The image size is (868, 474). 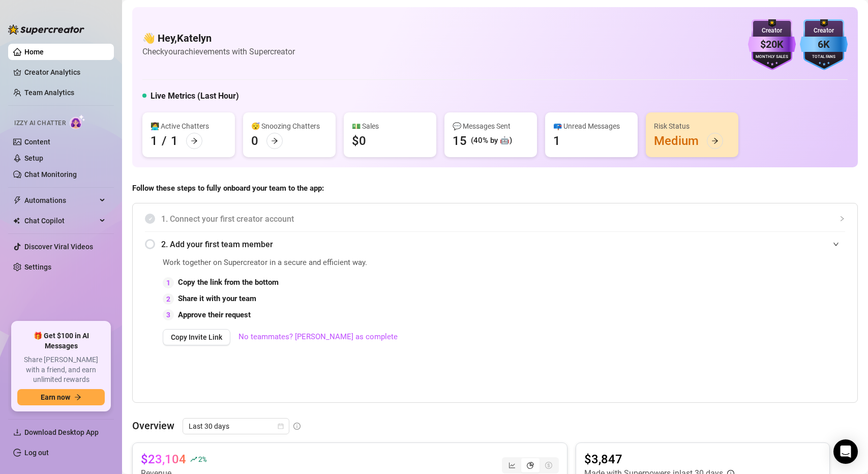 What do you see at coordinates (772, 45) in the screenshot?
I see `img: purple-badge-B9DA21FR.svg` at bounding box center [772, 45].